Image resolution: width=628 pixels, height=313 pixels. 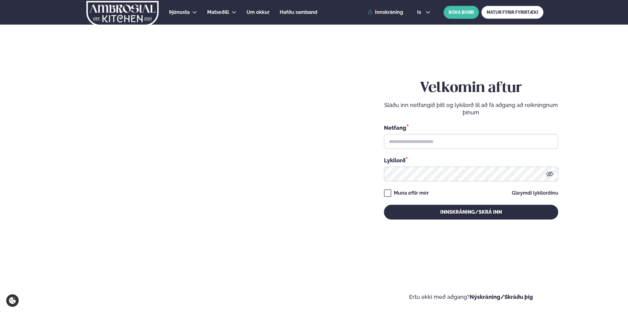 What do you see at coordinates (258, 12) in the screenshot?
I see `a: Um okkur` at bounding box center [258, 12].